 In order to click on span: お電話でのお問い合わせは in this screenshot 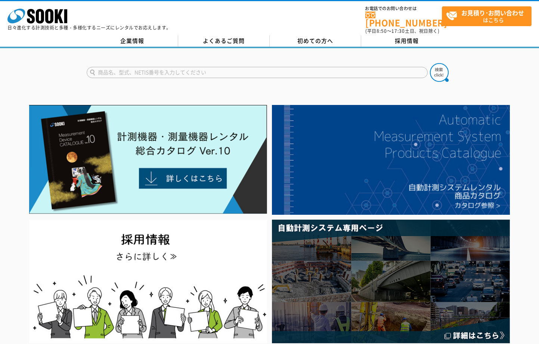, I will do `click(403, 9)`.